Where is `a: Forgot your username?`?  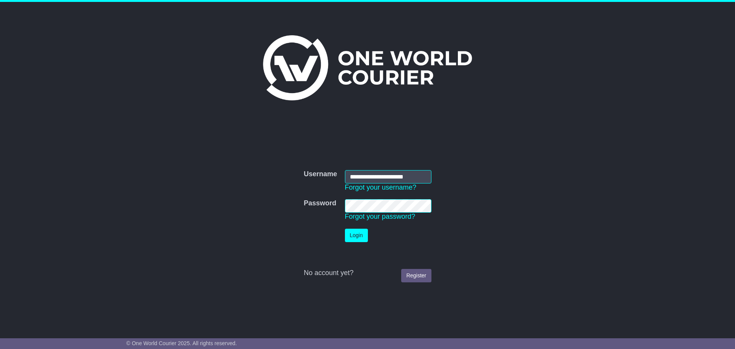 a: Forgot your username? is located at coordinates (381, 187).